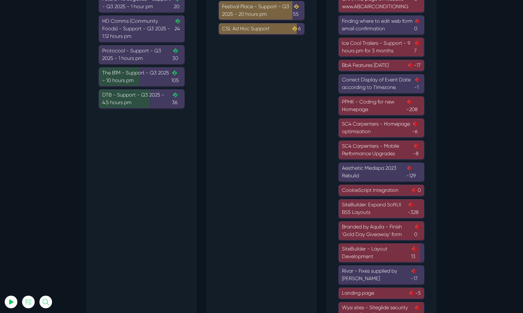  I want to click on button: Log In, so click(55, 118).